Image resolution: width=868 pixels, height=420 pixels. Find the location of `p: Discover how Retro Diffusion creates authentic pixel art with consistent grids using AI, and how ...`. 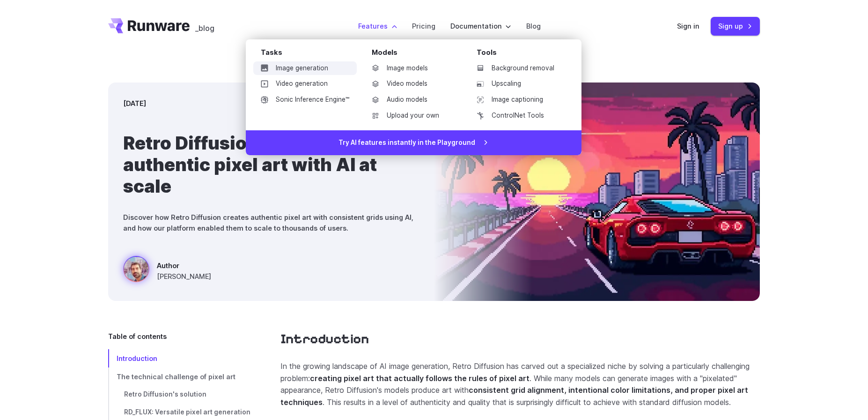

p: Discover how Retro Diffusion creates authentic pixel art with consistent grids using AI, and how ... is located at coordinates (271, 223).